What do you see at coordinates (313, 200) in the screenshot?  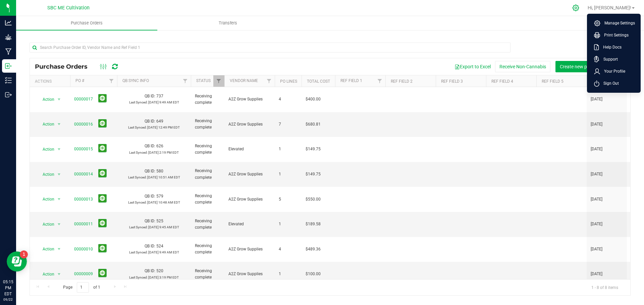 I see `span: $550.00` at bounding box center [313, 200].